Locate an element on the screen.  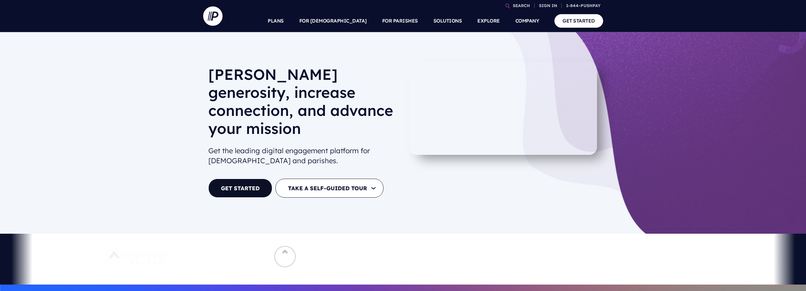
a: COMPANY is located at coordinates (527, 21).